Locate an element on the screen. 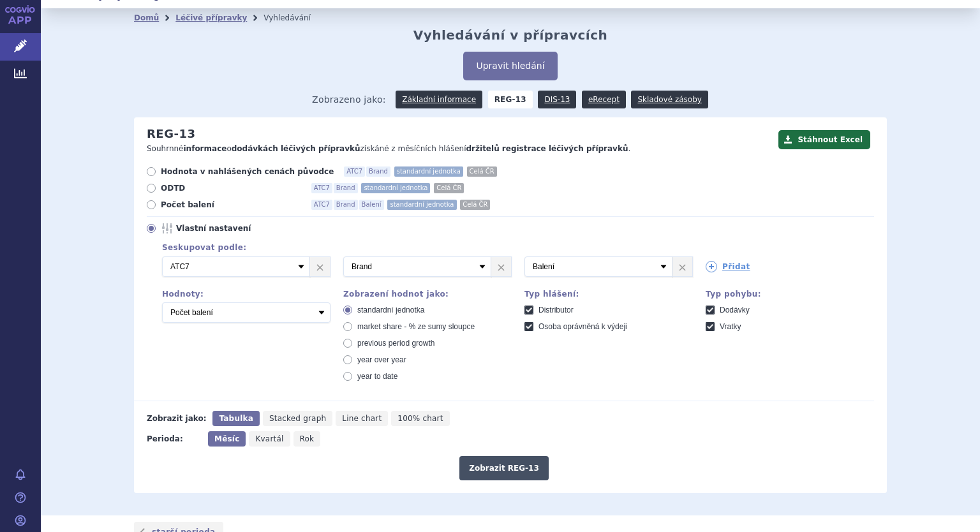 This screenshot has width=980, height=532. a: Skladové zásoby is located at coordinates (669, 100).